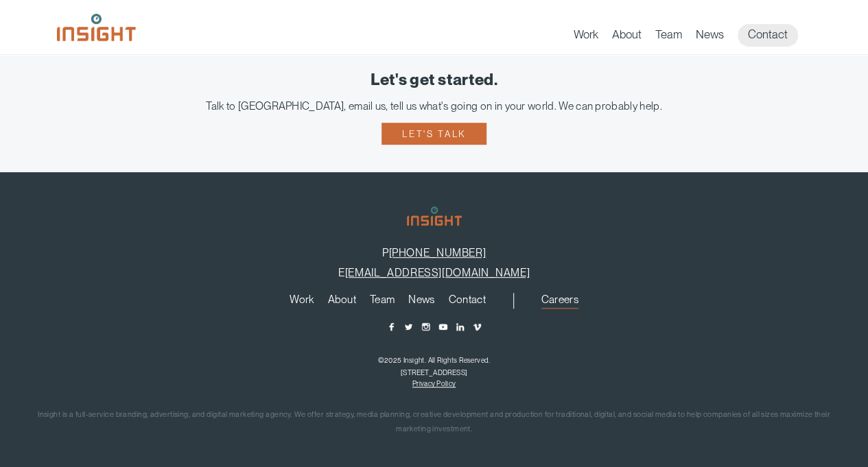 The height and width of the screenshot is (467, 868). I want to click on a: Privacy Policy, so click(434, 383).